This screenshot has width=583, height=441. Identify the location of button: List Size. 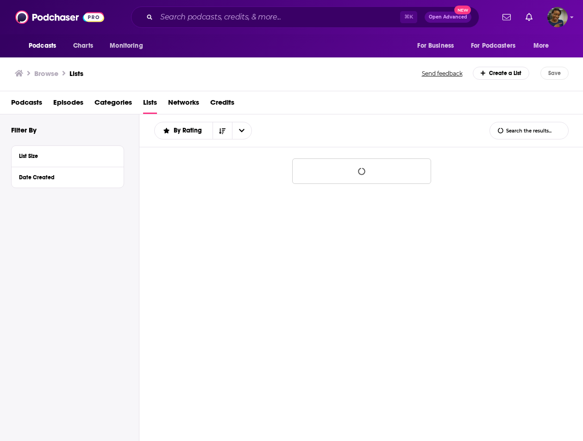
(68, 155).